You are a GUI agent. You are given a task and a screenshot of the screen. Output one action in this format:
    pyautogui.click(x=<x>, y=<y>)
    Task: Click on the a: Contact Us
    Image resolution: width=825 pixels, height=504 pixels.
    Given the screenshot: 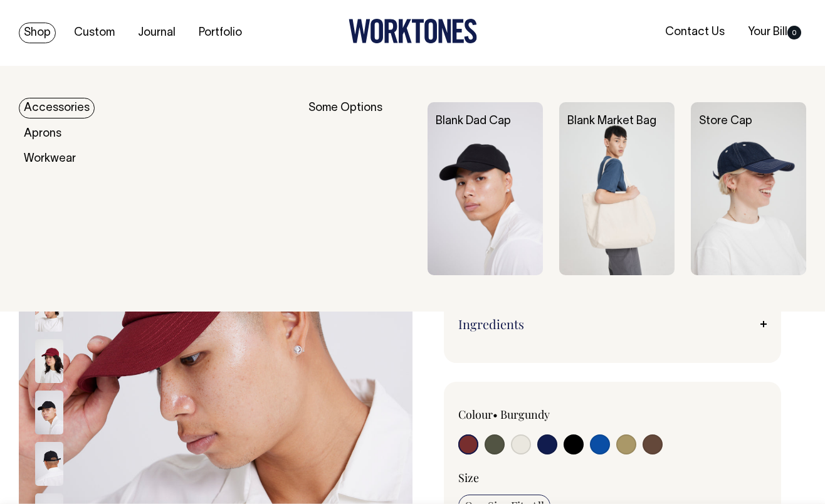 What is the action you would take?
    pyautogui.click(x=694, y=32)
    